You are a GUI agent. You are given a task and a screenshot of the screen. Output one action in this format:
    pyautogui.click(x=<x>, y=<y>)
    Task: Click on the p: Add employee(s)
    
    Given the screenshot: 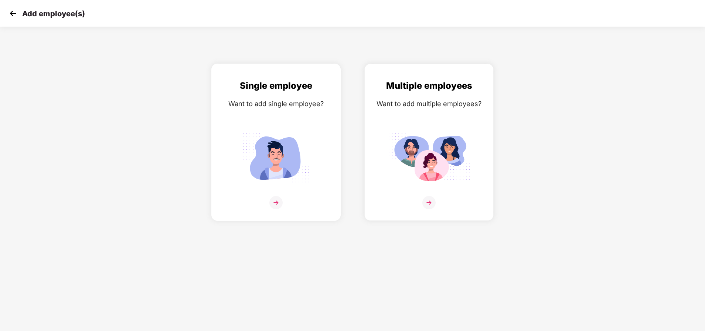 What is the action you would take?
    pyautogui.click(x=54, y=14)
    